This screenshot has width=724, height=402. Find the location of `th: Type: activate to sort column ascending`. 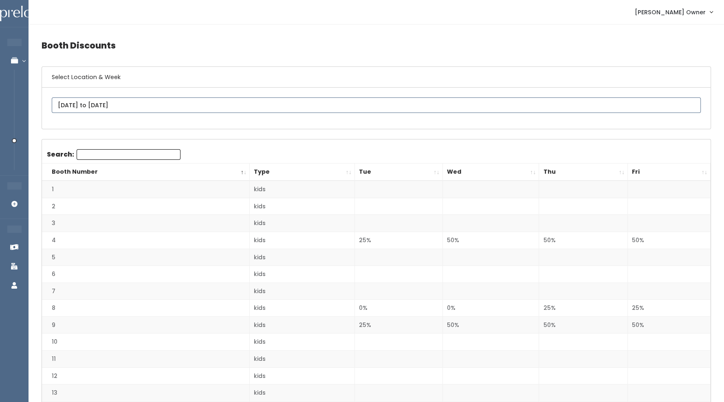

th: Type: activate to sort column ascending is located at coordinates (302, 172).